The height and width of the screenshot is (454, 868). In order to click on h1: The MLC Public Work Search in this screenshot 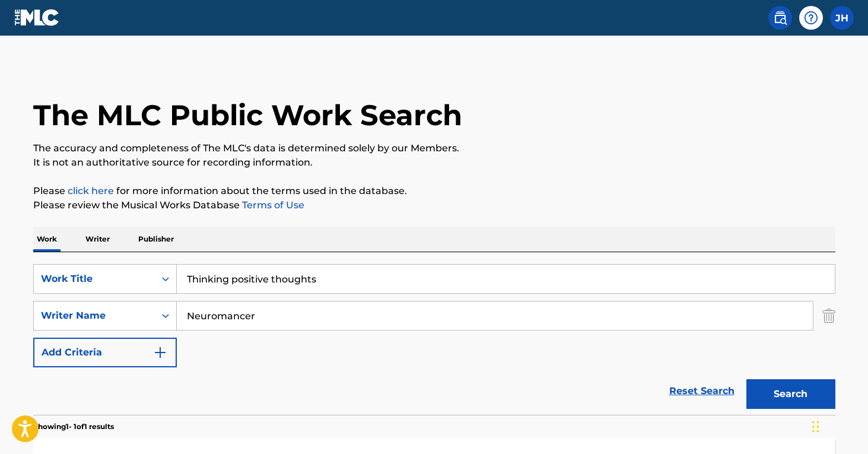, I will do `click(248, 115)`.